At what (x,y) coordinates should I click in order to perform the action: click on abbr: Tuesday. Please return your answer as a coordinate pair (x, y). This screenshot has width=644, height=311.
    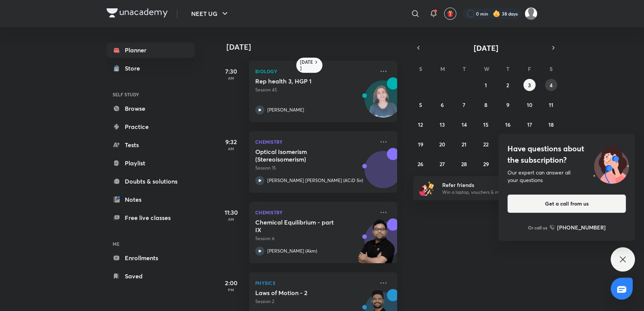
    Looking at the image, I should click on (464, 69).